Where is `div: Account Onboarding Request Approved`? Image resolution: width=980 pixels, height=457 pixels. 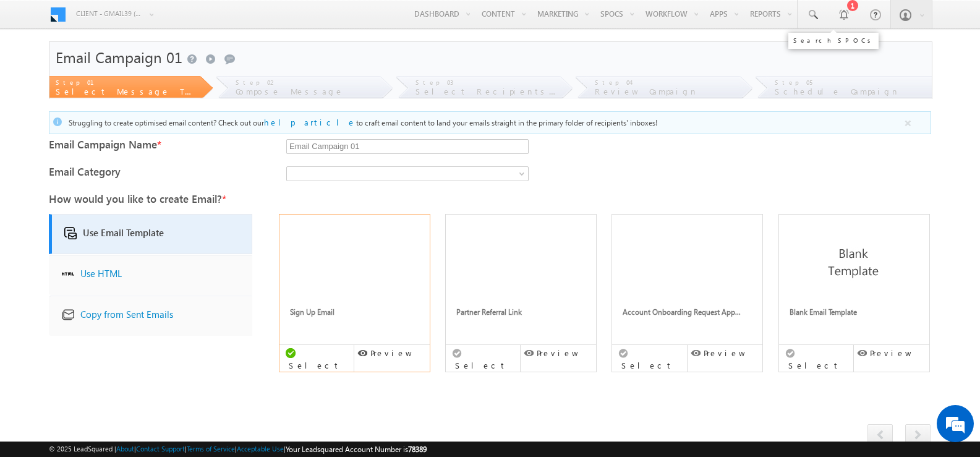
div: Account Onboarding Request Approved is located at coordinates (688, 262).